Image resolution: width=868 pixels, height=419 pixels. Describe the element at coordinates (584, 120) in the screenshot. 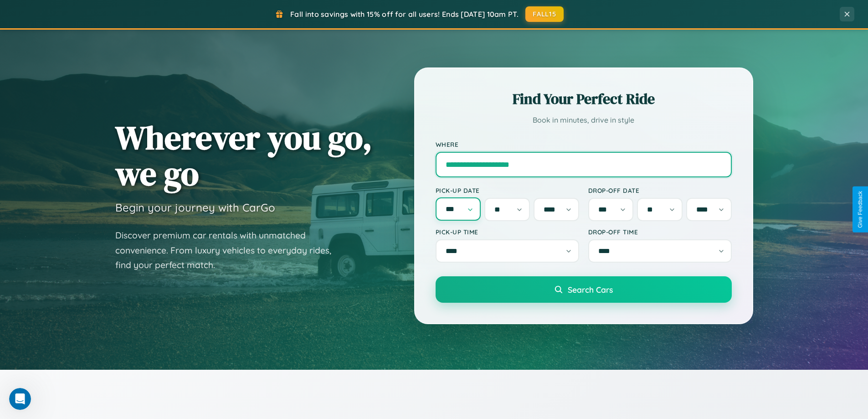

I see `p: Book in minutes, drive in style` at that location.